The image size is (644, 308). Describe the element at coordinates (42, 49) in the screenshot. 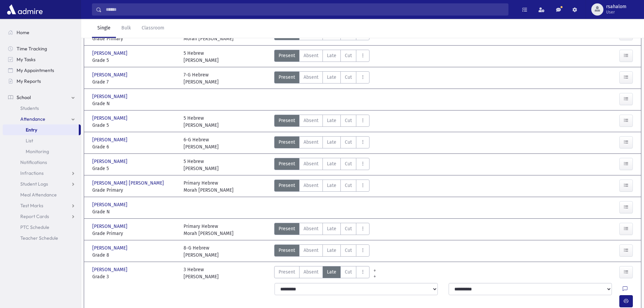

I see `a: Time Tracking` at that location.